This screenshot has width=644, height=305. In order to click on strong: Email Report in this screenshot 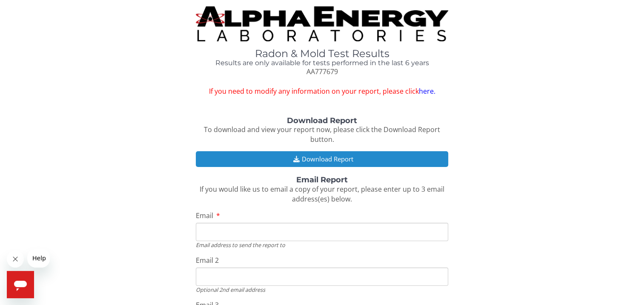, I will do `click(322, 180)`.